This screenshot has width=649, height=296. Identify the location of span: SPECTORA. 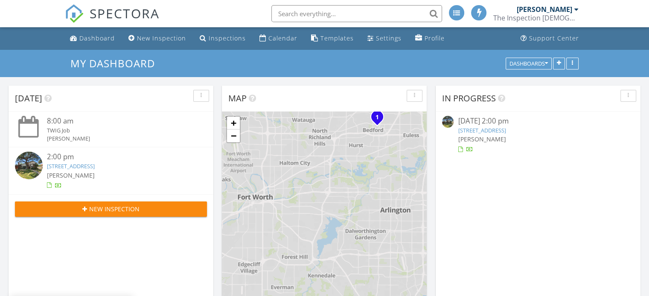
(125, 13).